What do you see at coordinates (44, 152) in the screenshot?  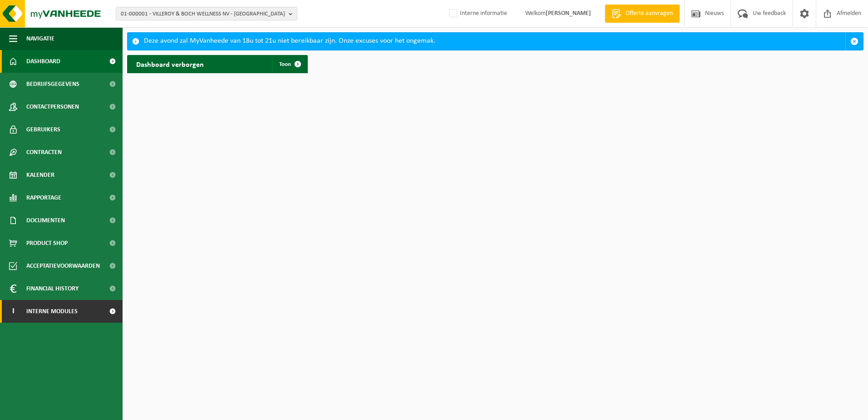 I see `span: Contracten` at bounding box center [44, 152].